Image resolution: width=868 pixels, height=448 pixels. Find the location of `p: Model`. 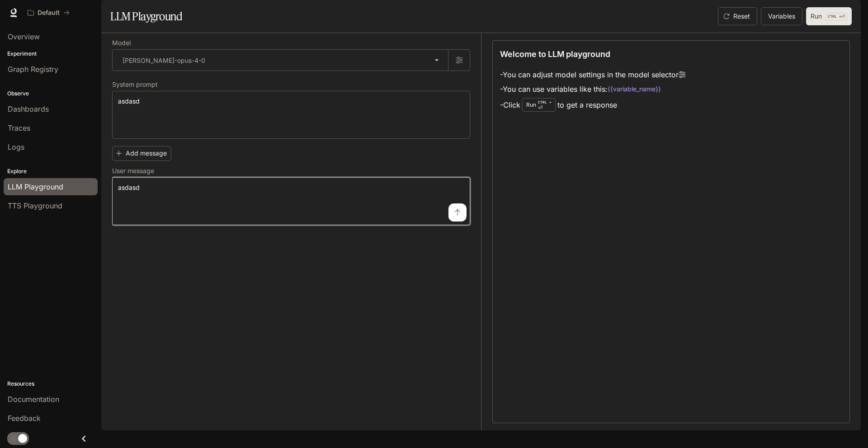

p: Model is located at coordinates (121, 43).